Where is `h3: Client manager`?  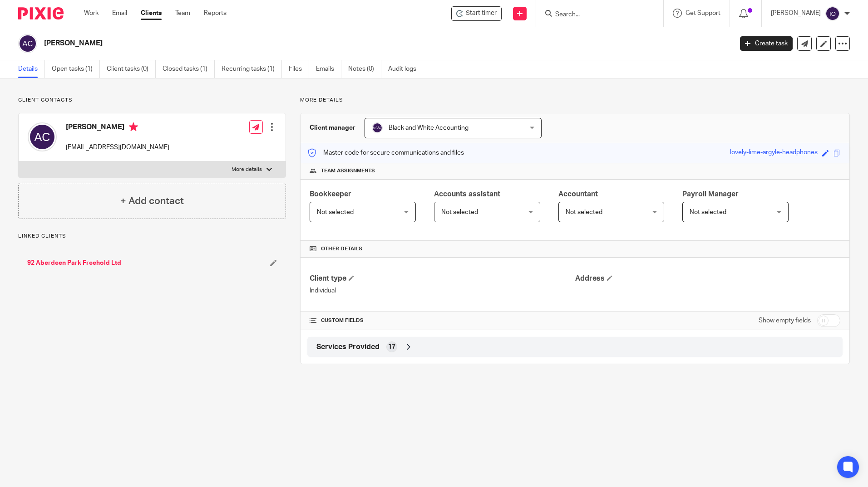
h3: Client manager is located at coordinates (332, 128).